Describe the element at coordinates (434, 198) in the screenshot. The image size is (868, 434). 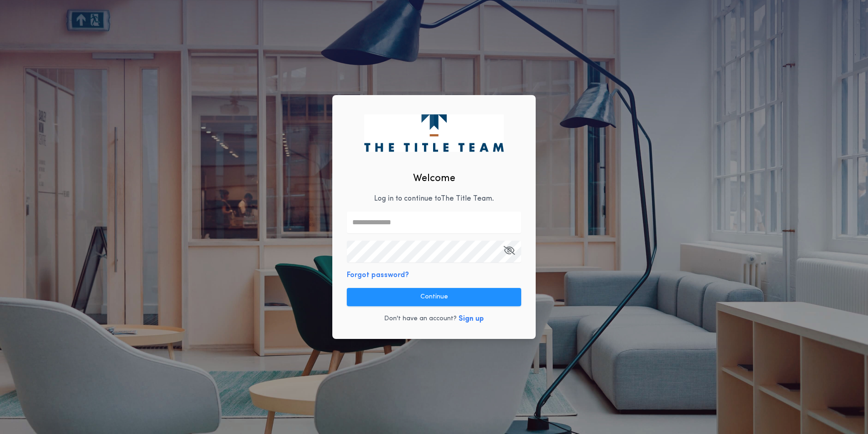
I see `p: Log in to continue to The Title Team .` at that location.